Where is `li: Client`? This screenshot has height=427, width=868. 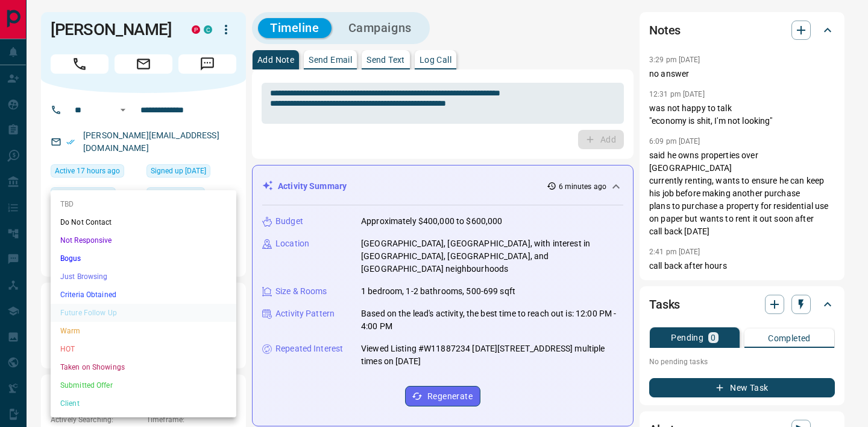
li: Client is located at coordinates (143, 403).